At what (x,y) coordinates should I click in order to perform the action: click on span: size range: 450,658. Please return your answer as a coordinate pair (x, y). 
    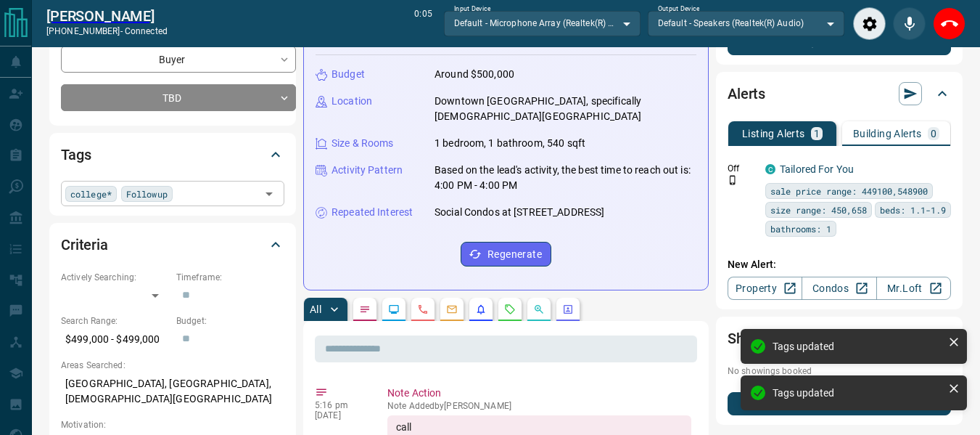
    Looking at the image, I should click on (818, 210).